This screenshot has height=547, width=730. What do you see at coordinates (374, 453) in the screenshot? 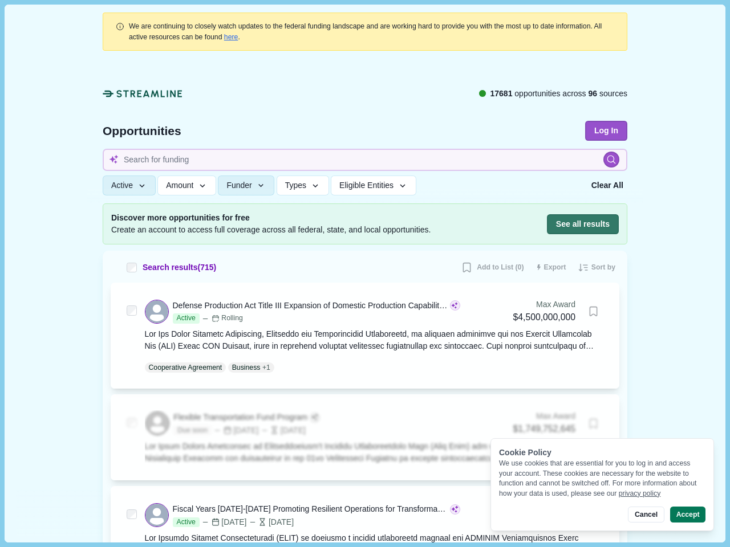
I see `div: Lor Ipsum Dolors Ametconsec ad Elitseddoeiusm't Incididu Utlaboreetdolo Magn (Aliq Enim) adm veni...` at bounding box center [374, 453].